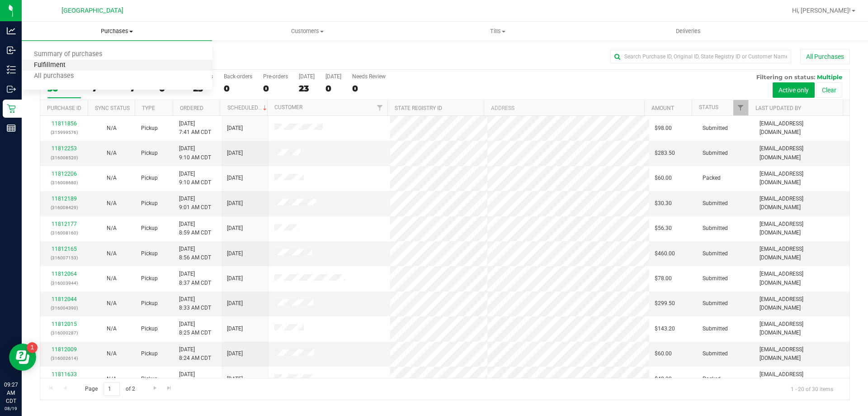  Describe the element at coordinates (663, 108) in the screenshot. I see `a: Amount` at that location.